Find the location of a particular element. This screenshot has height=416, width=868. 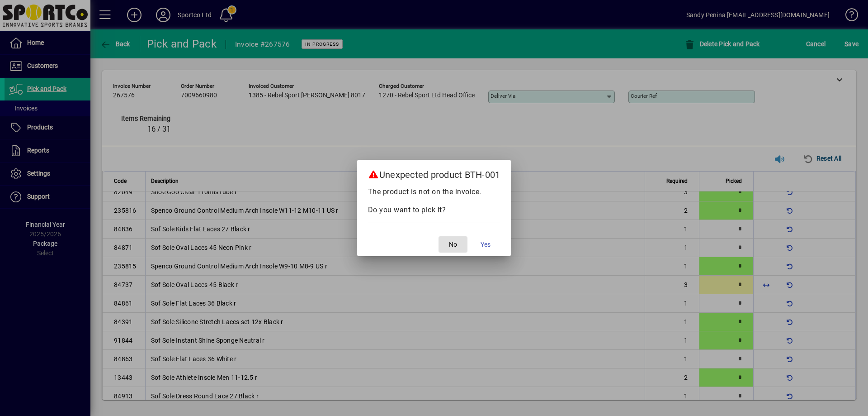

p: The product is not on the invoice. is located at coordinates (434, 191).